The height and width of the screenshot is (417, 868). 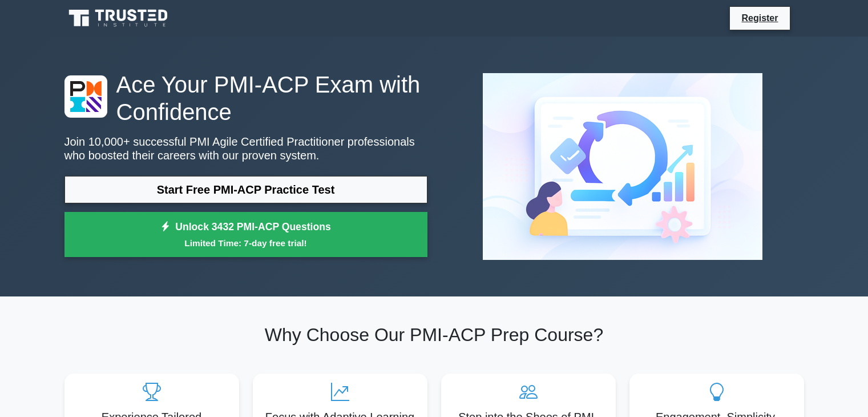 What do you see at coordinates (759, 18) in the screenshot?
I see `a: Register` at bounding box center [759, 18].